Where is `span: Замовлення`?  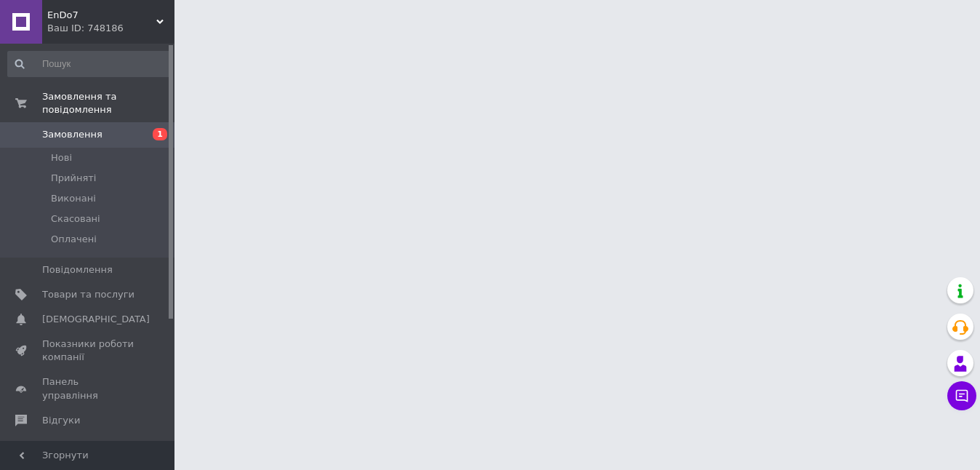
span: Замовлення is located at coordinates (72, 135).